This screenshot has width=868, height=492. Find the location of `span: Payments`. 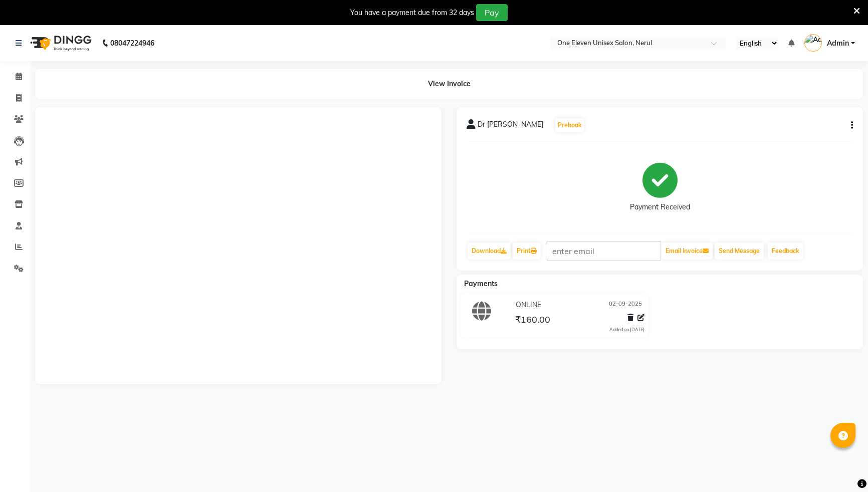

span: Payments is located at coordinates (480, 284).